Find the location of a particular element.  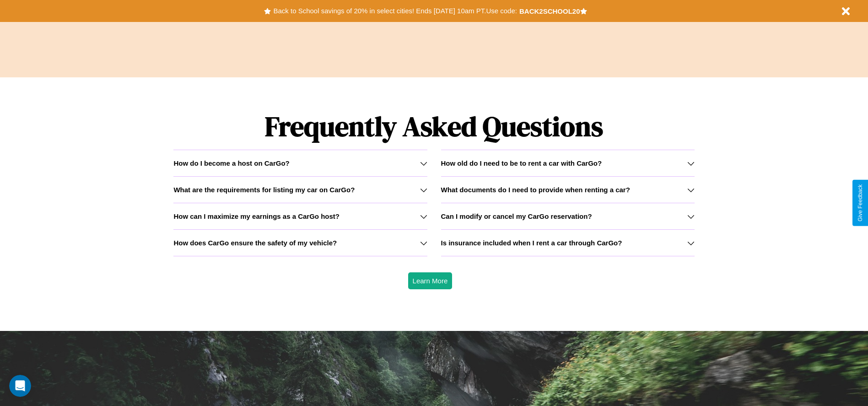

h3: What are the requirements for listing my car on CarGo? is located at coordinates (264, 189).